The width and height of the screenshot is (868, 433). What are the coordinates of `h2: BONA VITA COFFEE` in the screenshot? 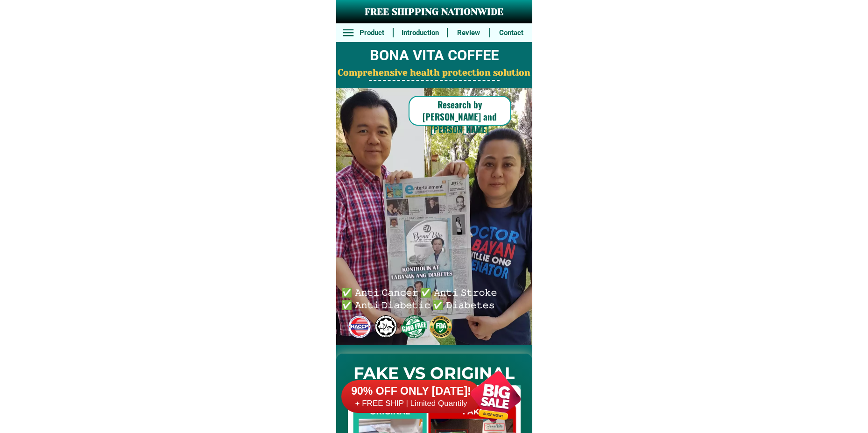 It's located at (435, 55).